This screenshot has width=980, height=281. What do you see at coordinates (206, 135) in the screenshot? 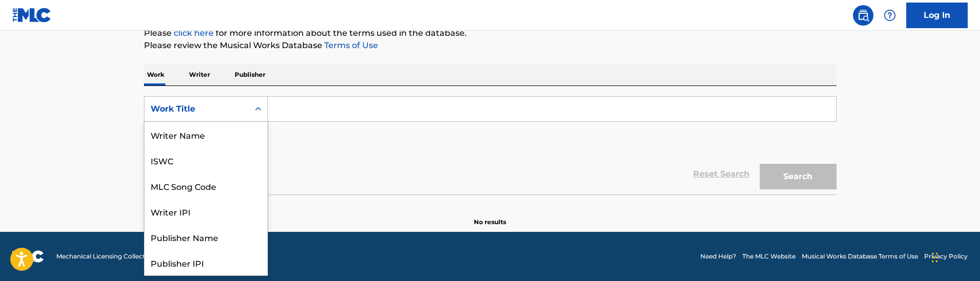
I see `div: Writer Name` at bounding box center [206, 135].